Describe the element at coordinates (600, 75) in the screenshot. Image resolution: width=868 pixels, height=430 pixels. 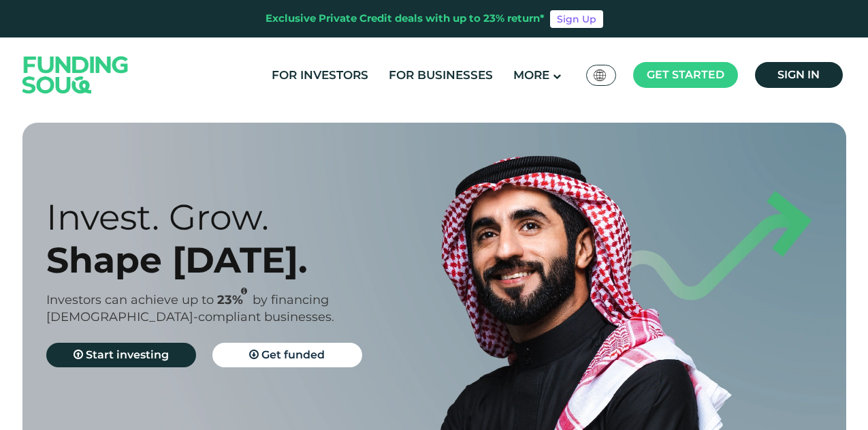
I see `img: SA Flag` at that location.